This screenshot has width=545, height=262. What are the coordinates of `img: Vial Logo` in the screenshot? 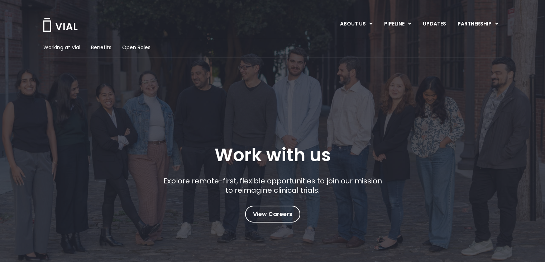 It's located at (60, 25).